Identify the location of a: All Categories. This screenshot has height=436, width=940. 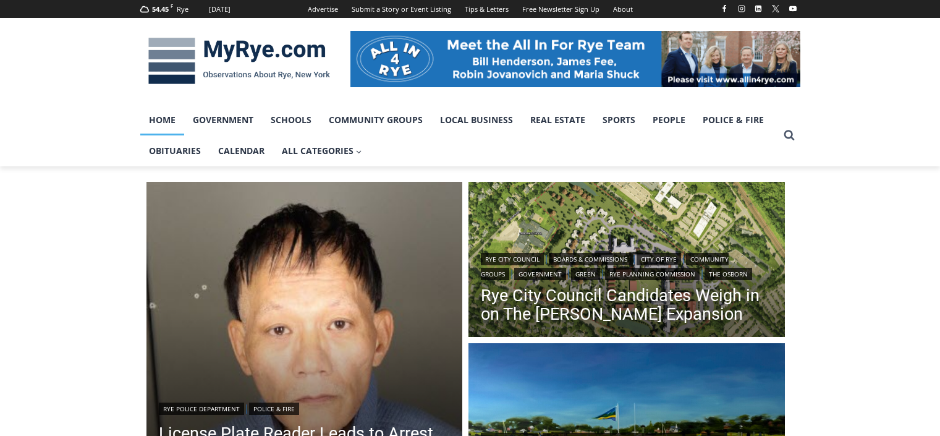
(322, 151).